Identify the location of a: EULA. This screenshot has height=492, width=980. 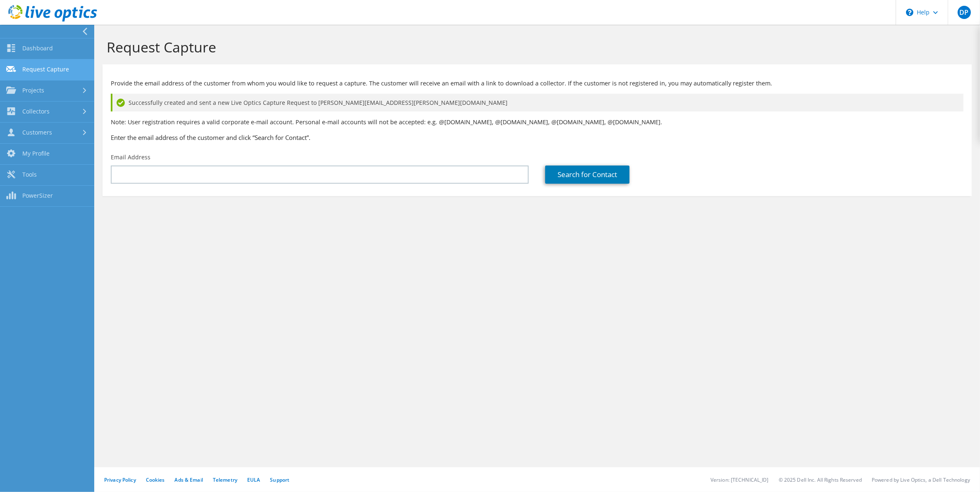
(254, 480).